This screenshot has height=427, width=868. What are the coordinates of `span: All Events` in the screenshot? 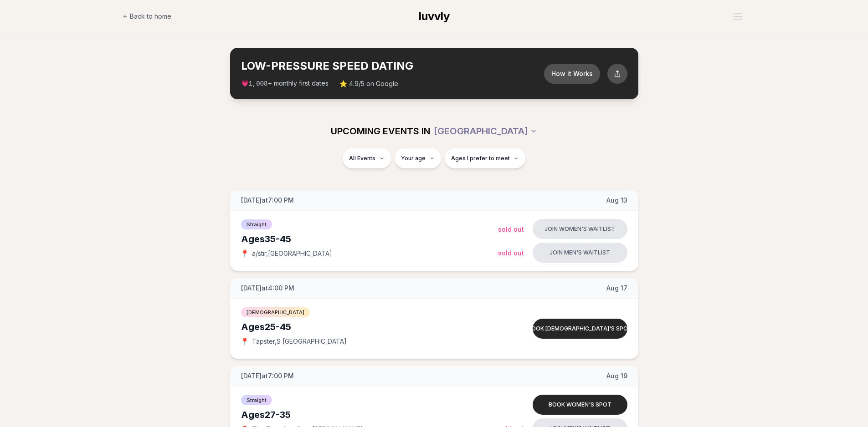 It's located at (362, 158).